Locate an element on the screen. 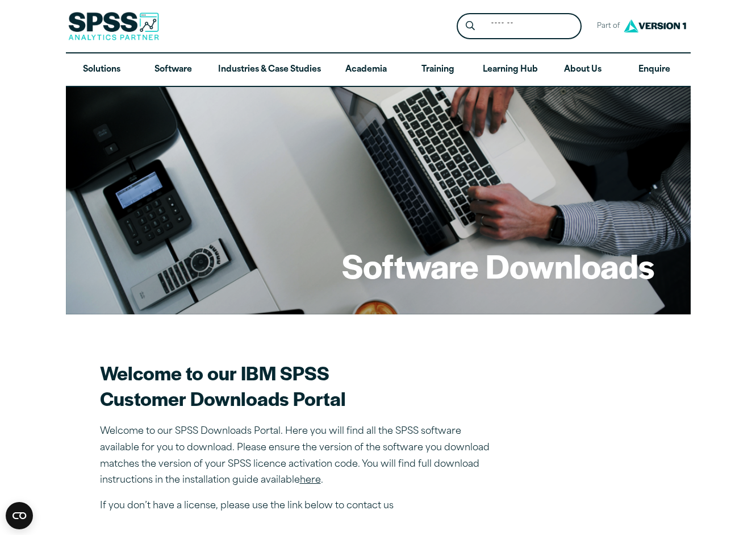 Image resolution: width=756 pixels, height=535 pixels. p: If you don’t have a license, please use the link below to contact us is located at coordinates (298, 506).